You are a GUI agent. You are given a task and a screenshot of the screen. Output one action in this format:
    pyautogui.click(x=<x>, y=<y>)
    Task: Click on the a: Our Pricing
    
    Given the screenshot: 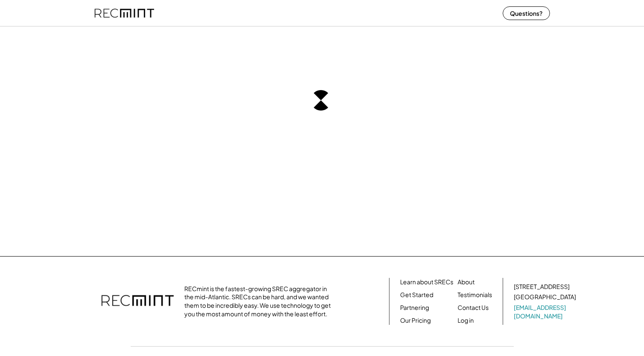 What is the action you would take?
    pyautogui.click(x=416, y=320)
    